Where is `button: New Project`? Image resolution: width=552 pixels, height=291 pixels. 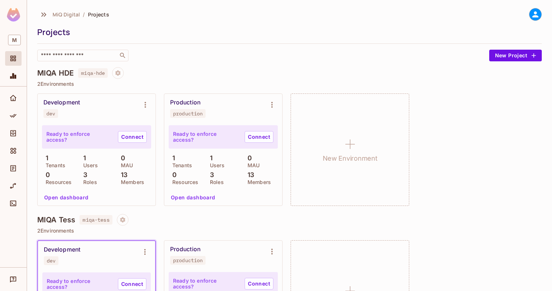
button: New Project is located at coordinates (516, 56).